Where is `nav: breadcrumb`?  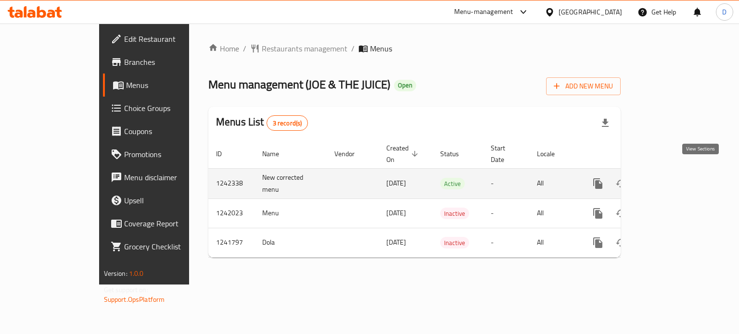 nav: breadcrumb is located at coordinates (414, 49).